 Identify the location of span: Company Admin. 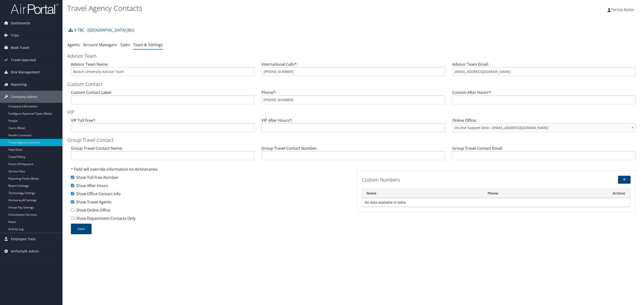
(24, 97).